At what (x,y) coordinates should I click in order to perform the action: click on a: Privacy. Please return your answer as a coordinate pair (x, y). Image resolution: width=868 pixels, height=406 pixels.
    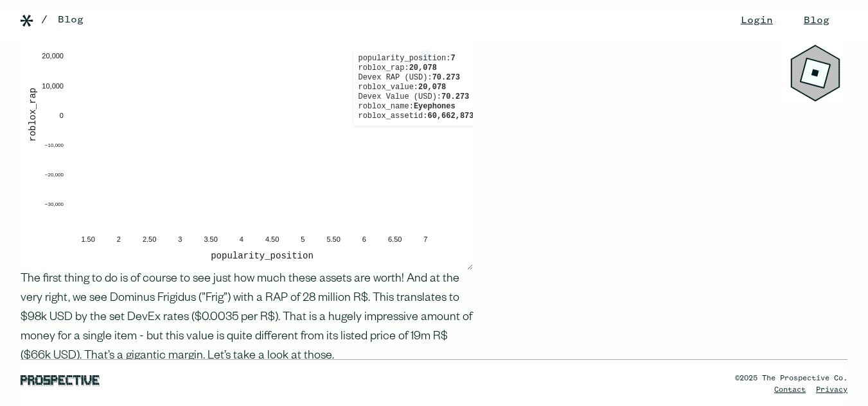
    Looking at the image, I should click on (831, 390).